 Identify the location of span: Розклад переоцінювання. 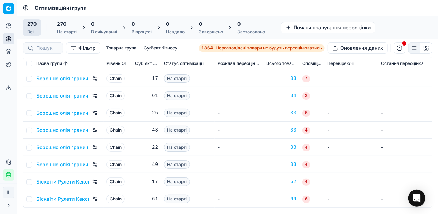
(239, 64).